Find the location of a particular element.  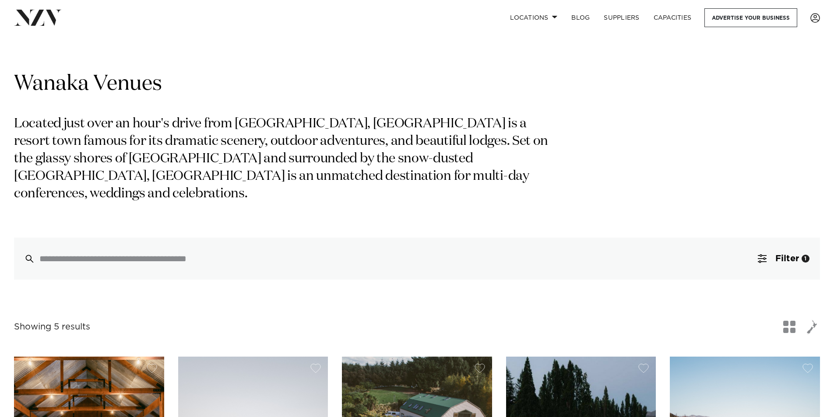

span: Filter is located at coordinates (787, 259).